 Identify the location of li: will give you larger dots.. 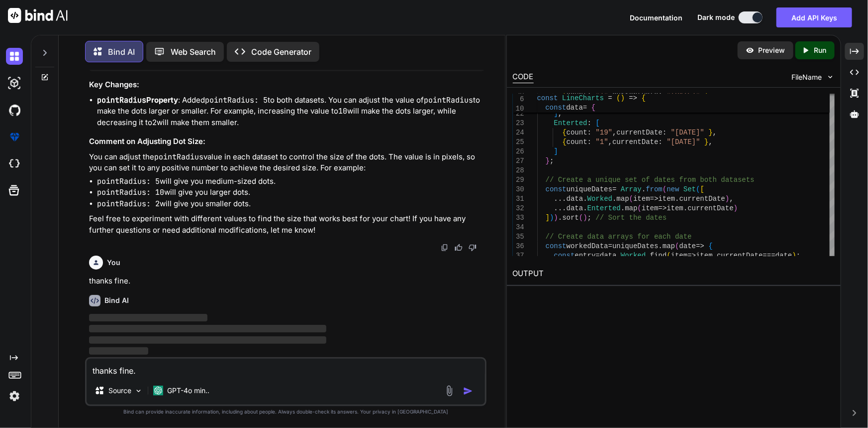
(291, 192).